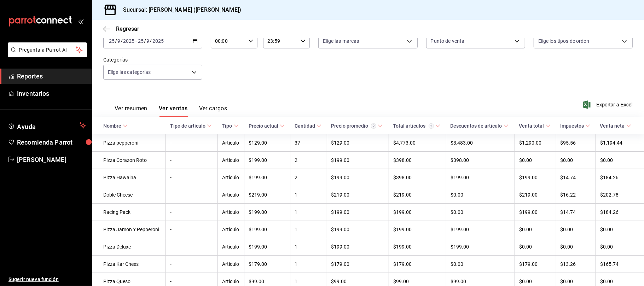 The width and height of the screenshot is (644, 286). I want to click on td: Pizza Jamon Y Pepperoni, so click(128, 230).